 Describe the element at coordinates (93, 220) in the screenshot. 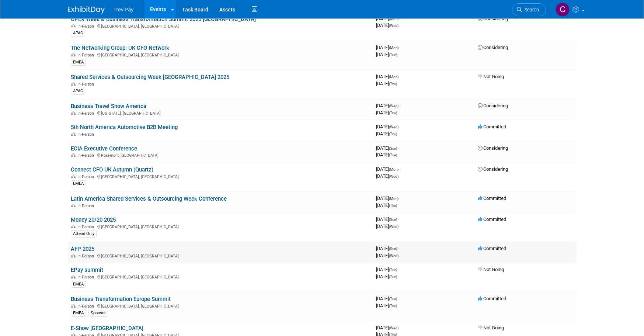

I see `a: Money 20/20 2025` at that location.